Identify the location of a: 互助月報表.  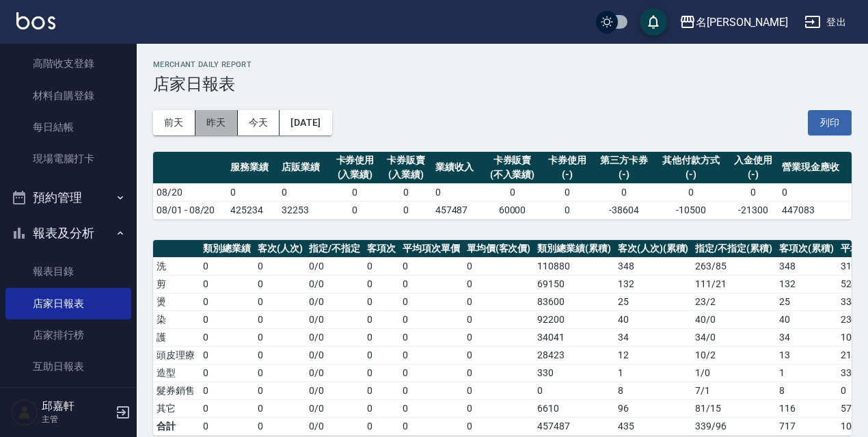
(68, 398).